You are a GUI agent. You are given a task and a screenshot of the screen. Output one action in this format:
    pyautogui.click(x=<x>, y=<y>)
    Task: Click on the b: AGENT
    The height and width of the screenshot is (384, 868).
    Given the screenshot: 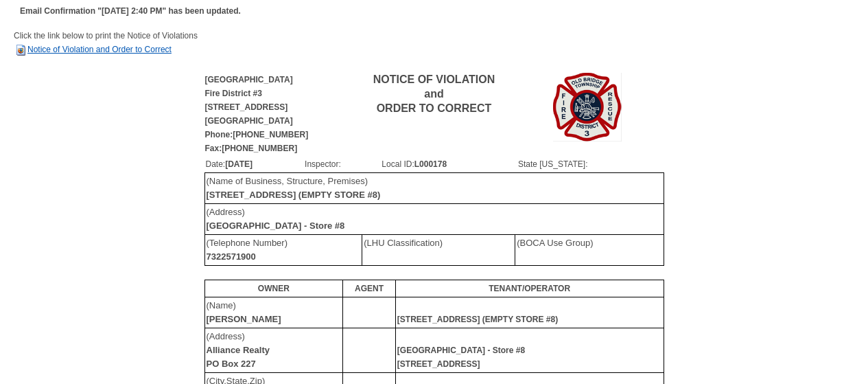 What is the action you would take?
    pyautogui.click(x=369, y=288)
    